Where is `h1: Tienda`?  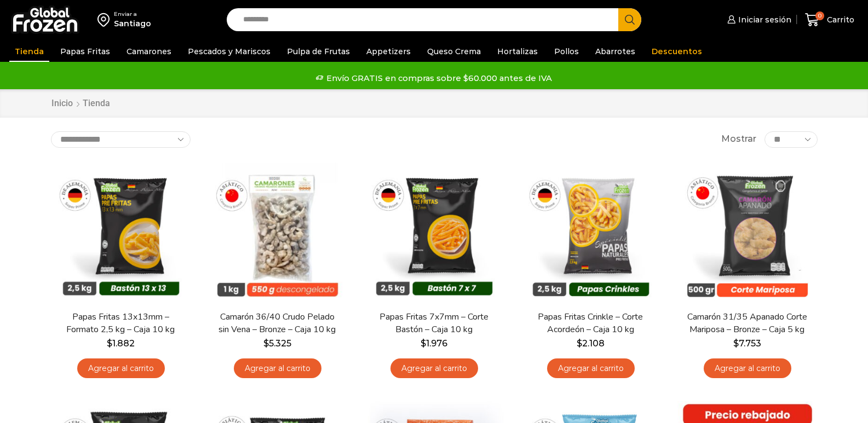
h1: Tienda is located at coordinates (97, 103).